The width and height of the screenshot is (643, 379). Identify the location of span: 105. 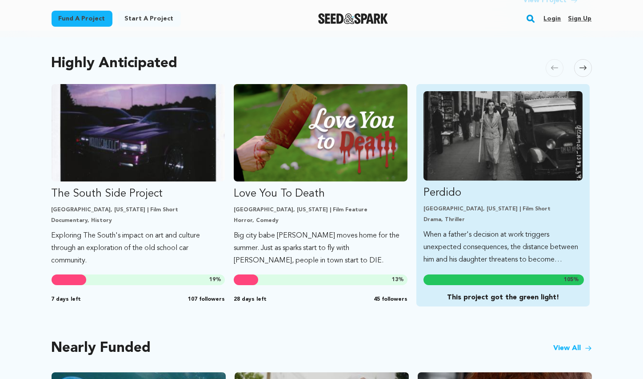
(568, 280).